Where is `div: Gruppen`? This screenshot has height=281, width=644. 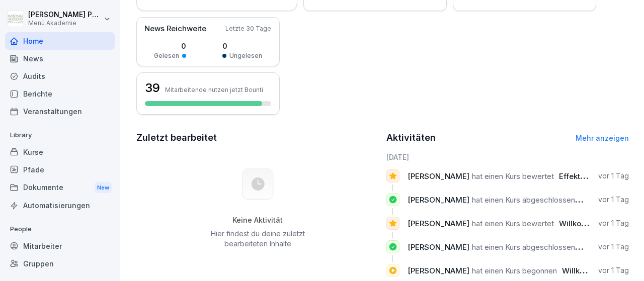 div: Gruppen is located at coordinates (60, 264).